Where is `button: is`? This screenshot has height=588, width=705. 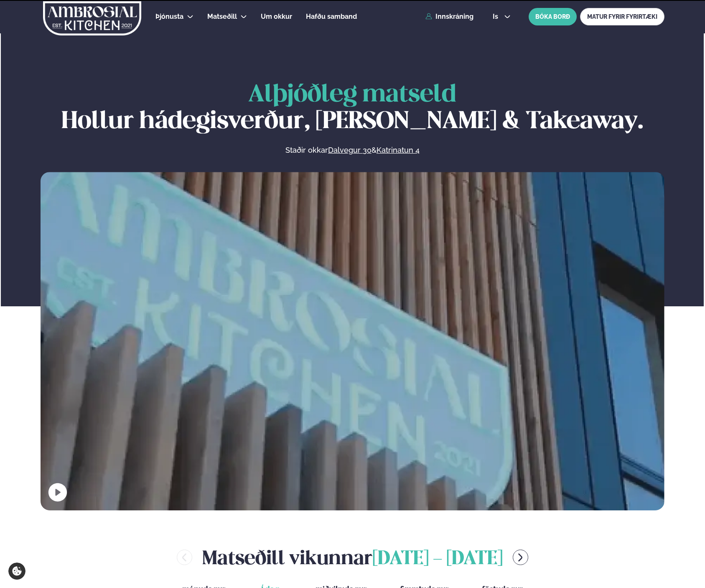
button: is is located at coordinates (501, 17).